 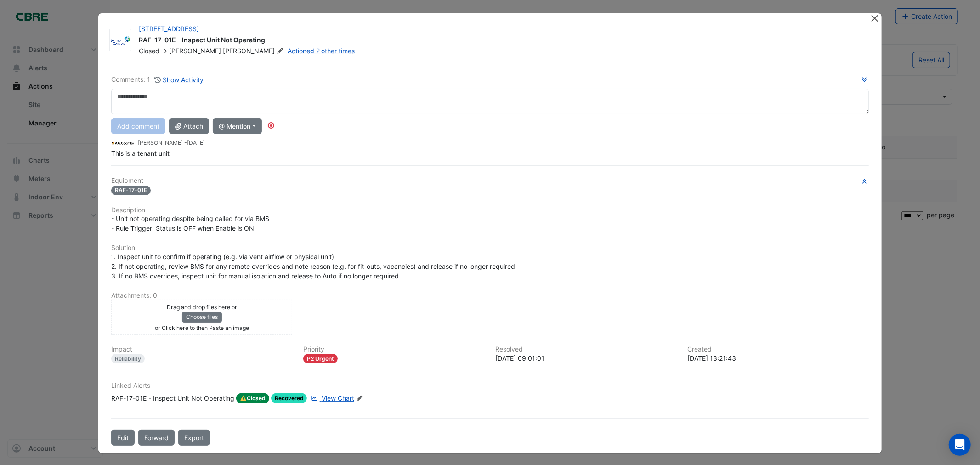 What do you see at coordinates (271, 125) in the screenshot?
I see `div: Tooltip anchor` at bounding box center [271, 125].